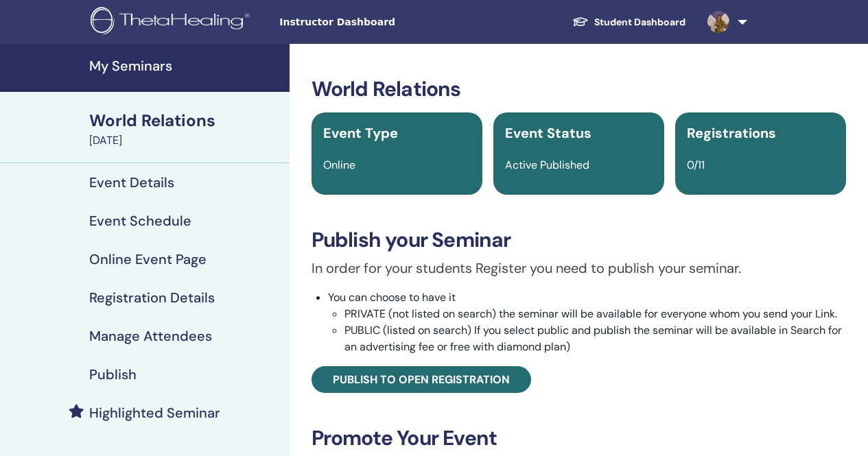 This screenshot has width=868, height=456. I want to click on span: Event Status, so click(548, 133).